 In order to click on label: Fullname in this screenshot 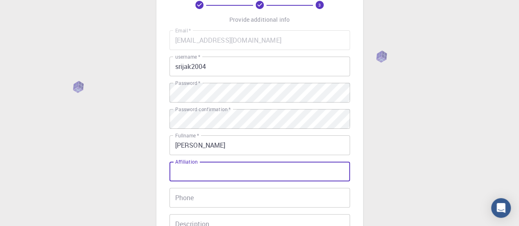, I will do `click(187, 135)`.